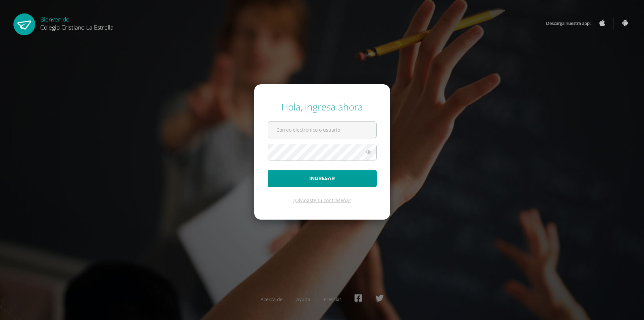  Describe the element at coordinates (571, 23) in the screenshot. I see `span: Descarga nuestra app:` at that location.